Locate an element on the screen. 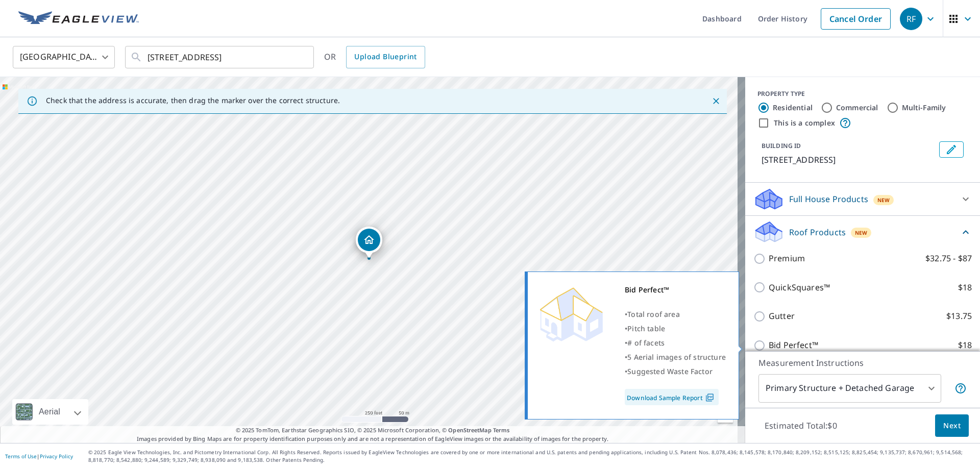  p: QuickSquares™ is located at coordinates (800, 288).